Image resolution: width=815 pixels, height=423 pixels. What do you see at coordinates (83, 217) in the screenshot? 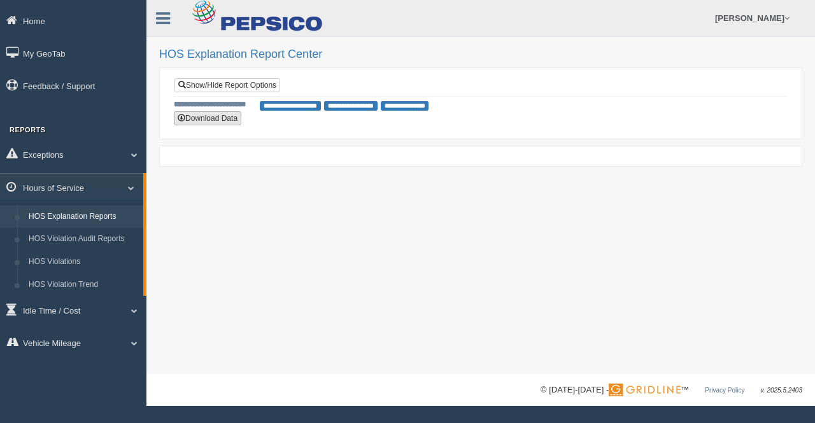
I see `a: HOS Explanation Reports` at bounding box center [83, 217].